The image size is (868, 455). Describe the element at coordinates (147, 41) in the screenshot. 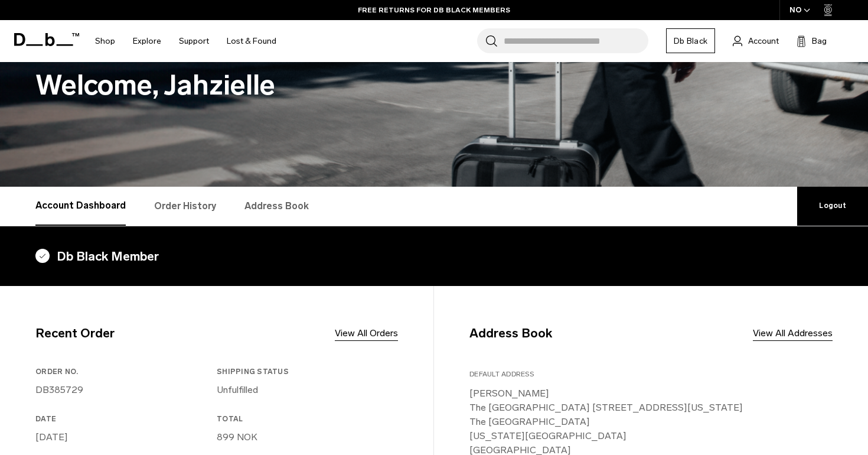

I see `a: Explore` at that location.